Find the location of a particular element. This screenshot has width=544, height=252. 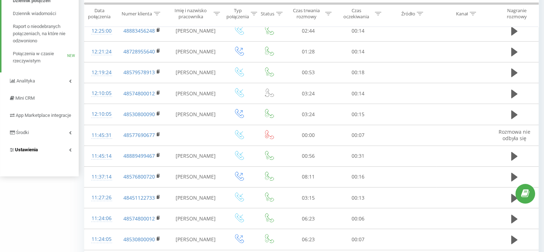

td: 00:13 is located at coordinates (358, 197).